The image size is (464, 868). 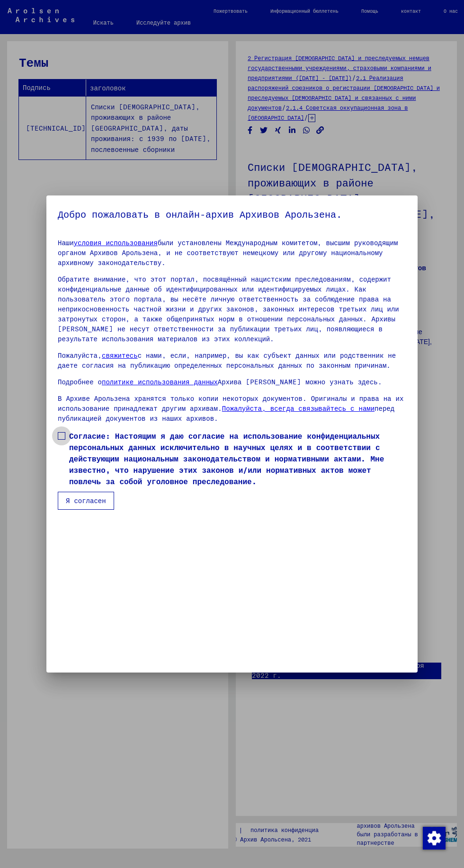 I want to click on font: были установлены Международным комитетом, высшим руководящим органом Архивов Арользена, и не соот..., so click(x=228, y=253).